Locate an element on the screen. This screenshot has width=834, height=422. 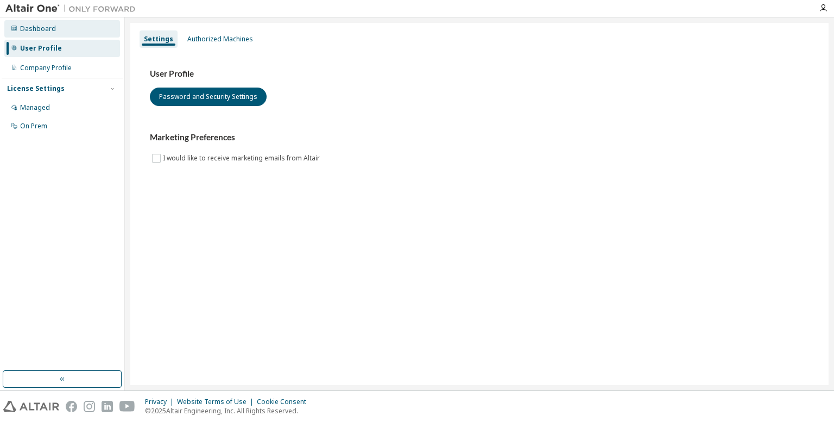
img: facebook.svg is located at coordinates (71, 406).